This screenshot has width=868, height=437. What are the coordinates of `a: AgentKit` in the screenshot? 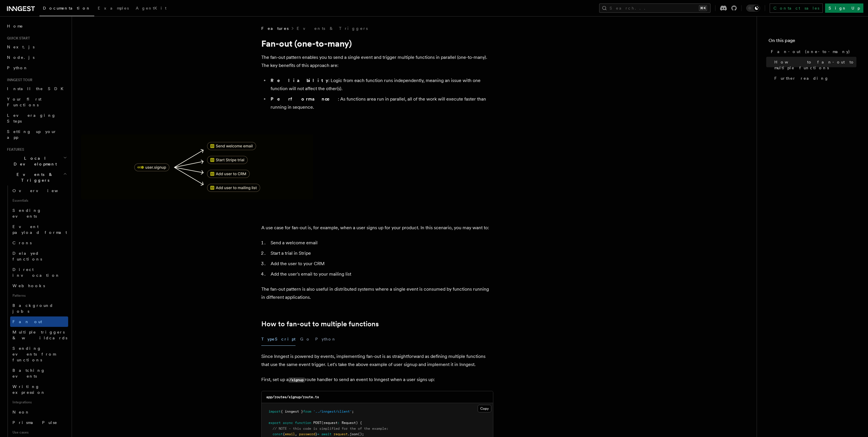 It's located at (151, 8).